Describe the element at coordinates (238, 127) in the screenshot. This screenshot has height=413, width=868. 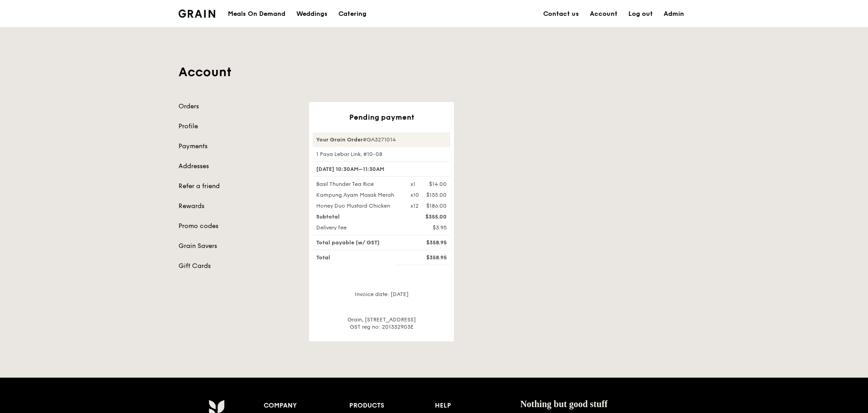
I see `a: Profile` at that location.